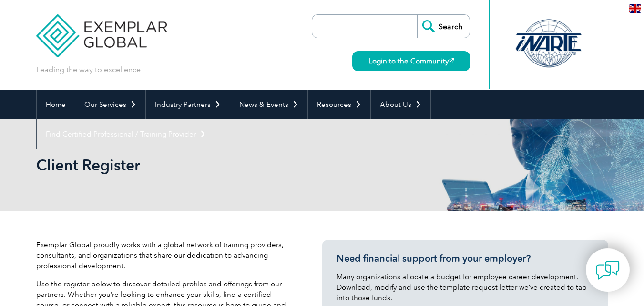 This screenshot has width=644, height=306. Describe the element at coordinates (443, 26) in the screenshot. I see `input: Search` at that location.